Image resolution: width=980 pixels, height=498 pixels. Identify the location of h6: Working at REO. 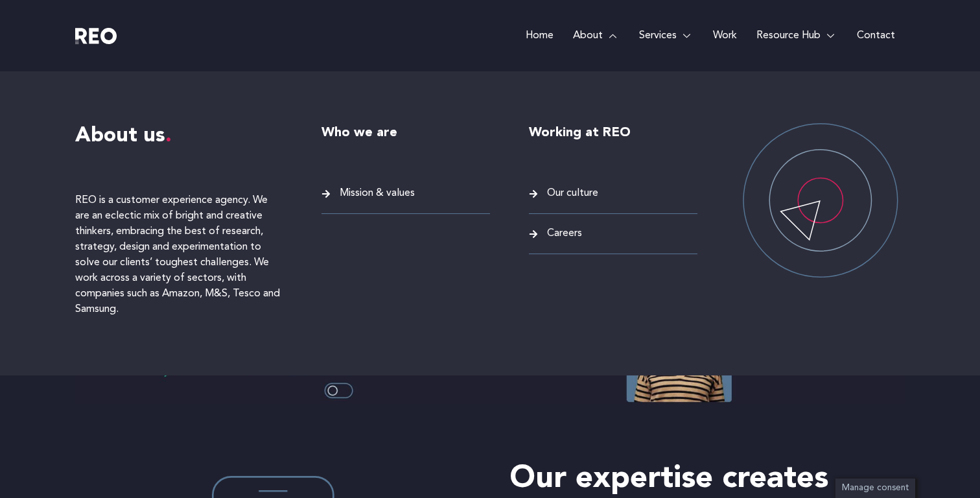
(613, 133).